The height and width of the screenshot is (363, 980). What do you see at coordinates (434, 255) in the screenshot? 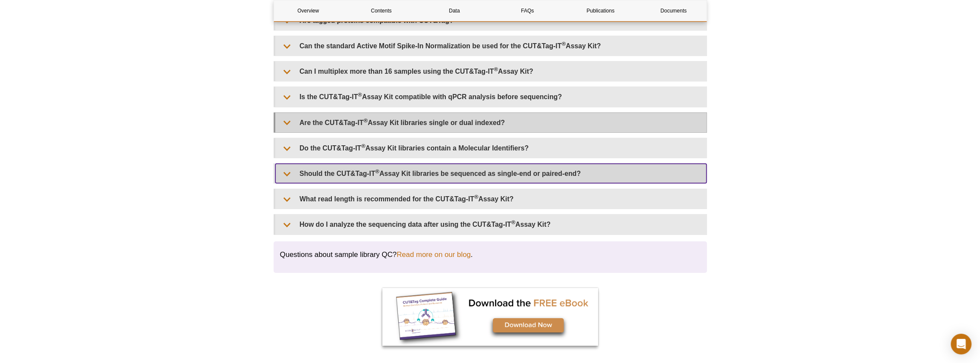
I see `a: Read more on our blog` at bounding box center [434, 255].